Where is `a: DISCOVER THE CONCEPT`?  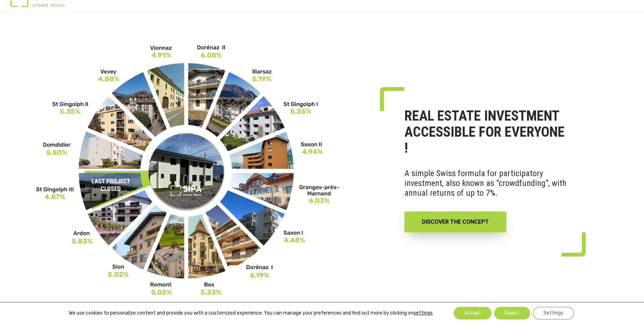 a: DISCOVER THE CONCEPT is located at coordinates (455, 222).